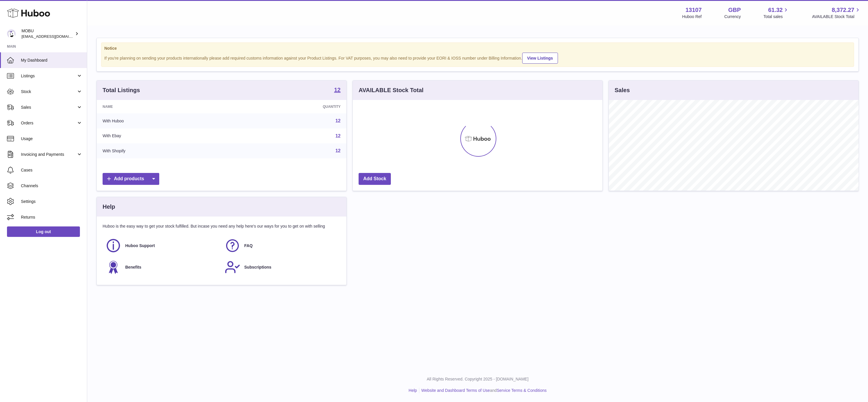 This screenshot has width=868, height=402. Describe the element at coordinates (734, 10) in the screenshot. I see `strong: GBP` at that location.